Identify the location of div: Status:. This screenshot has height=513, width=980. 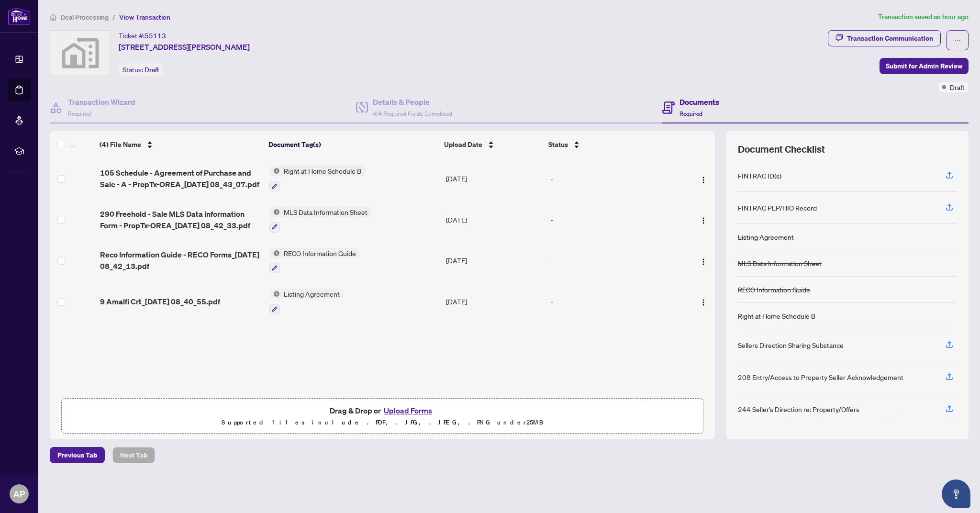
(141, 69).